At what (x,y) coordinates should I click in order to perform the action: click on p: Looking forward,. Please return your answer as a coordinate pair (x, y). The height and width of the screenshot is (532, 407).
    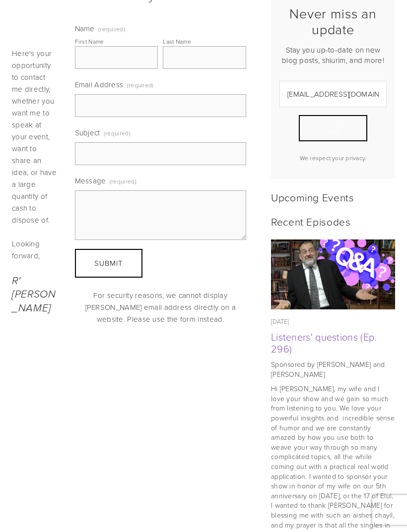
    Looking at the image, I should click on (34, 251).